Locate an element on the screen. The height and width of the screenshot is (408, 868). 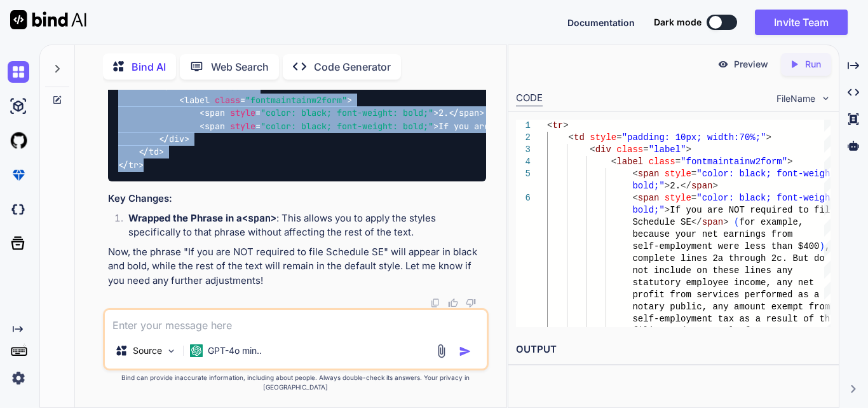
img: chevron down is located at coordinates (826, 98).